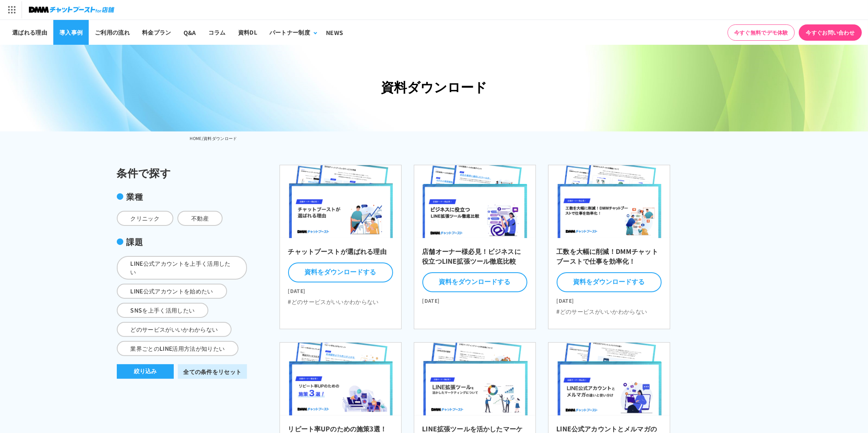 The image size is (868, 433). Describe the element at coordinates (434, 87) in the screenshot. I see `h1: 資料ダウンロード` at that location.